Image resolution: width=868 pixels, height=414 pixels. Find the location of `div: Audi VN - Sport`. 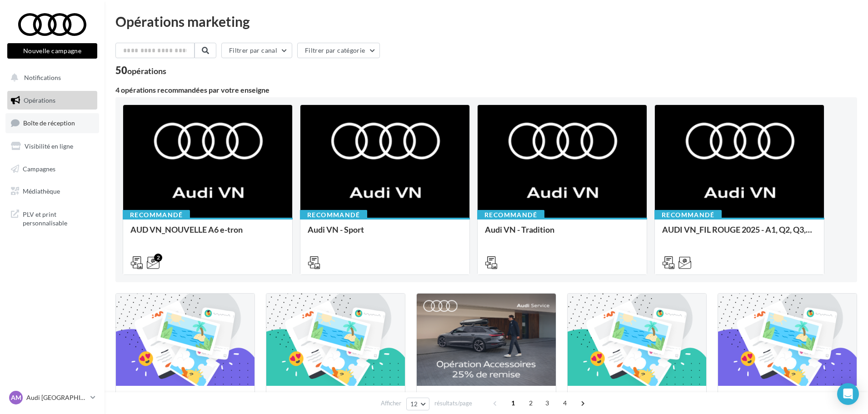

div: Audi VN - Sport is located at coordinates (385, 234).